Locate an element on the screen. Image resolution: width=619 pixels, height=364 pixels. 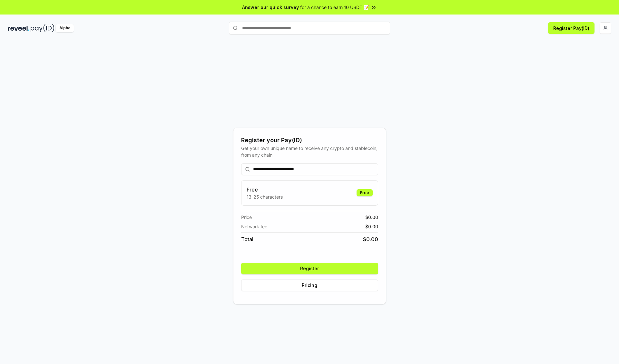
span: Network fee is located at coordinates (254, 226).